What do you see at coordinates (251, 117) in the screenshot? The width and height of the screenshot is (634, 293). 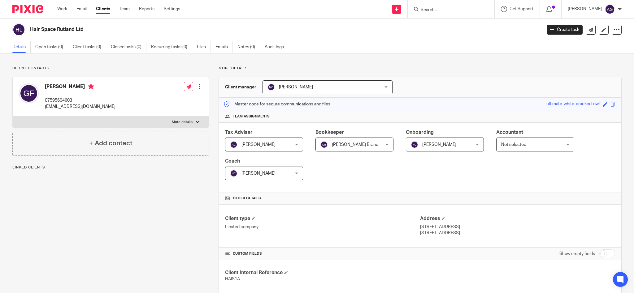 I see `span: Team assignments` at bounding box center [251, 117].